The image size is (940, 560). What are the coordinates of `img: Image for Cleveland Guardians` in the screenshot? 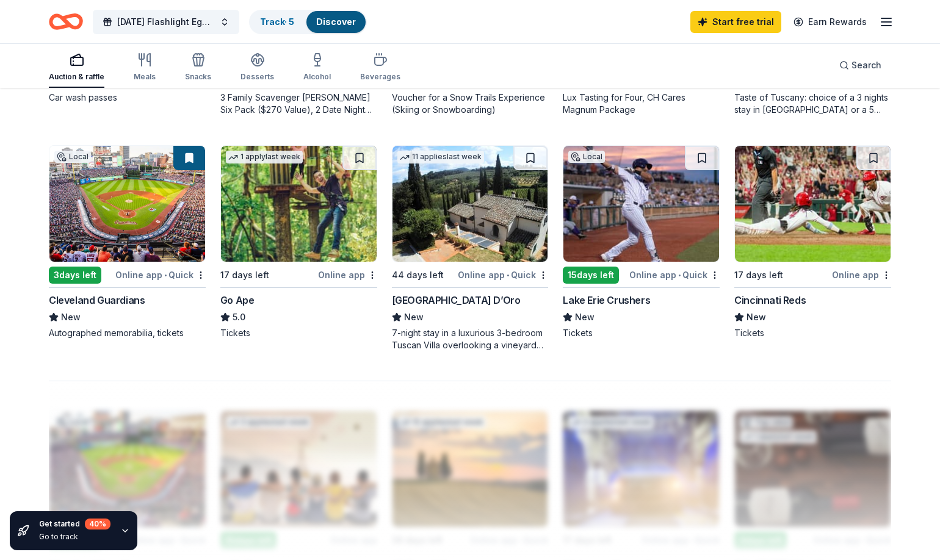 It's located at (127, 204).